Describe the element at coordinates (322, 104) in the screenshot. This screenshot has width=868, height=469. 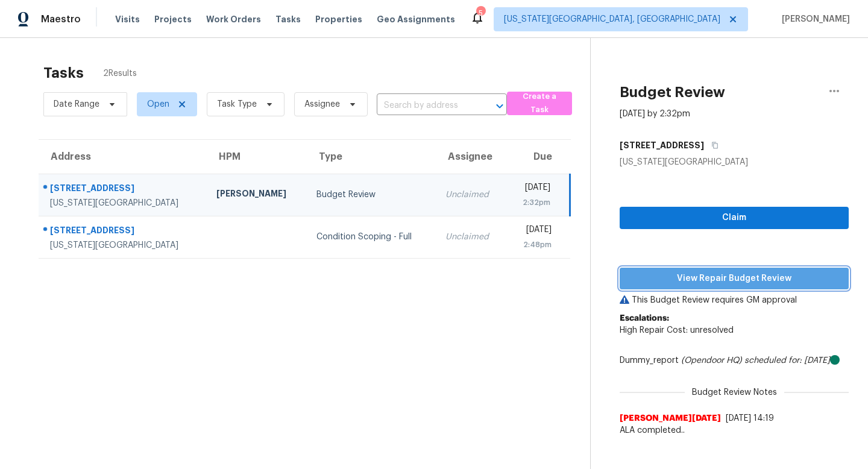
I see `span: Assignee` at that location.